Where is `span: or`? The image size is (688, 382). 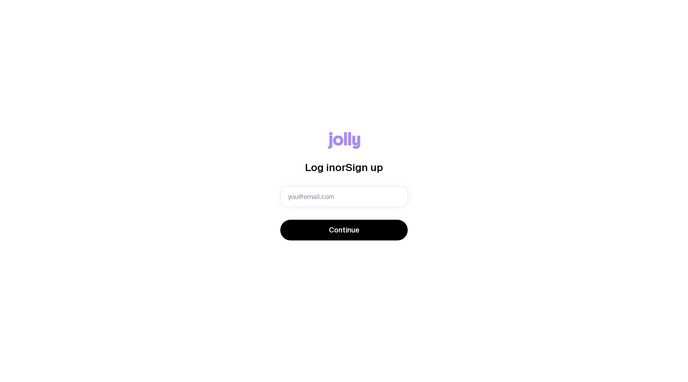
span: or is located at coordinates (341, 167).